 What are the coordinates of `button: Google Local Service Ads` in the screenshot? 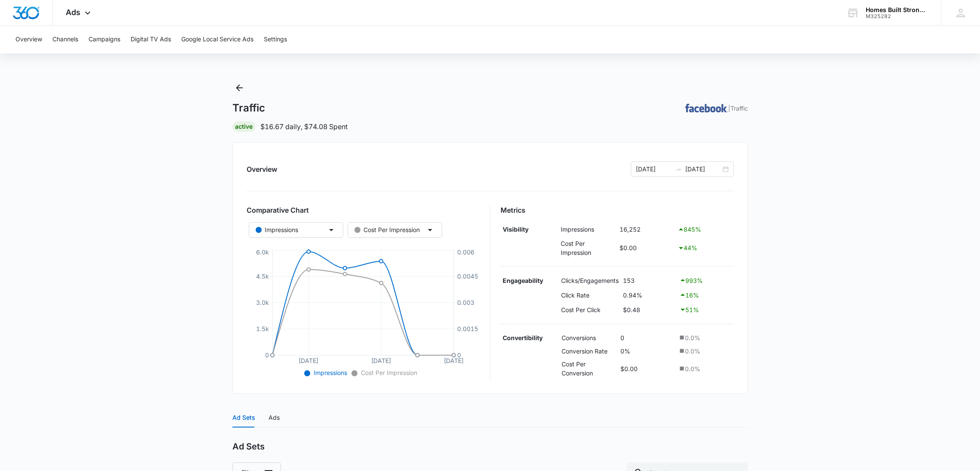 It's located at (217, 40).